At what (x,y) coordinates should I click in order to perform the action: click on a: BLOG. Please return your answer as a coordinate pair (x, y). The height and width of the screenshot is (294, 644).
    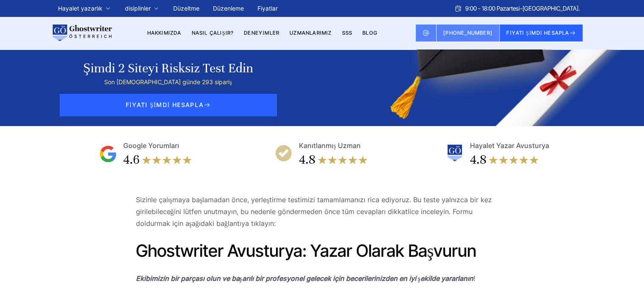
    Looking at the image, I should click on (370, 33).